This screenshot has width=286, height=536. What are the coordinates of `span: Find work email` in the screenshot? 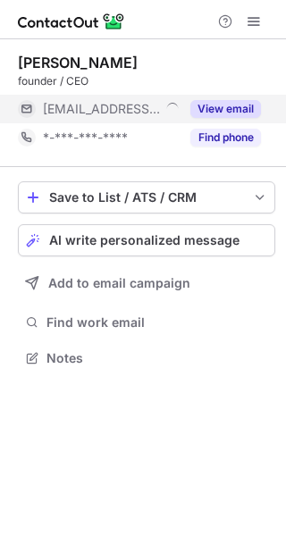 It's located at (157, 322).